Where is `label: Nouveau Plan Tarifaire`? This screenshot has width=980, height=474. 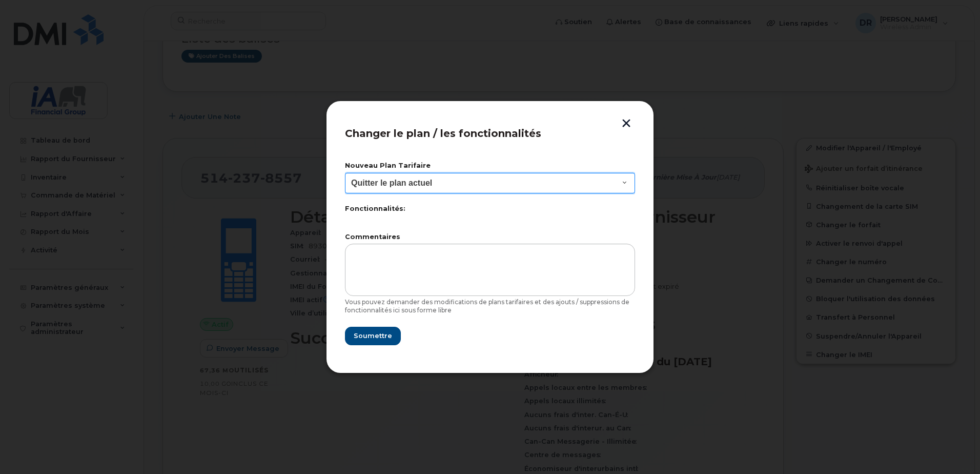
label: Nouveau Plan Tarifaire is located at coordinates (490, 166).